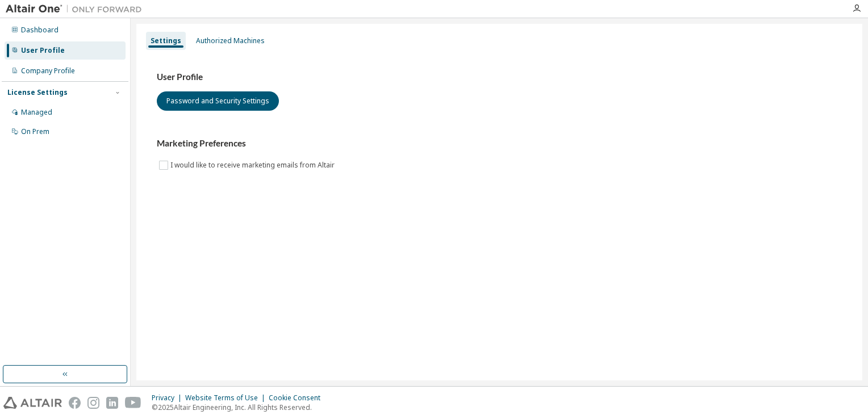 The image size is (868, 419). Describe the element at coordinates (499, 144) in the screenshot. I see `h3: Marketing Preferences` at that location.